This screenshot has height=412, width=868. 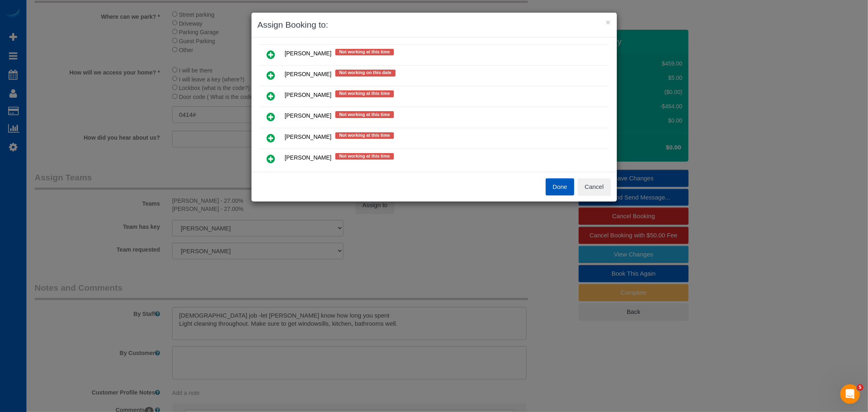 I want to click on button: Cancel, so click(x=594, y=187).